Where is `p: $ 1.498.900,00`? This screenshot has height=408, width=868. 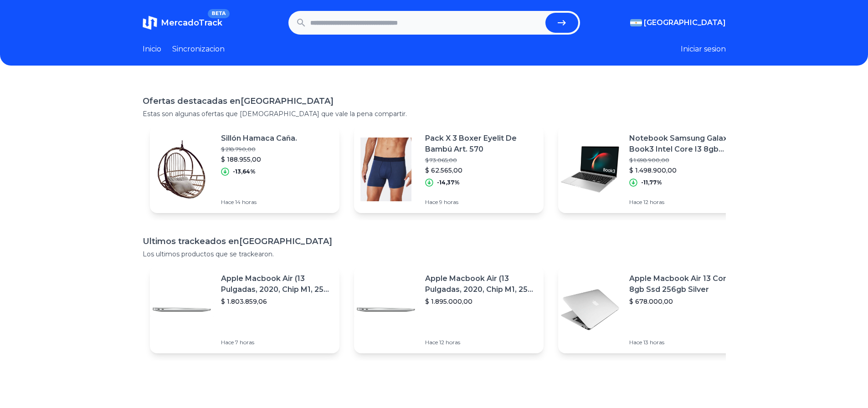 p: $ 1.498.900,00 is located at coordinates (685, 170).